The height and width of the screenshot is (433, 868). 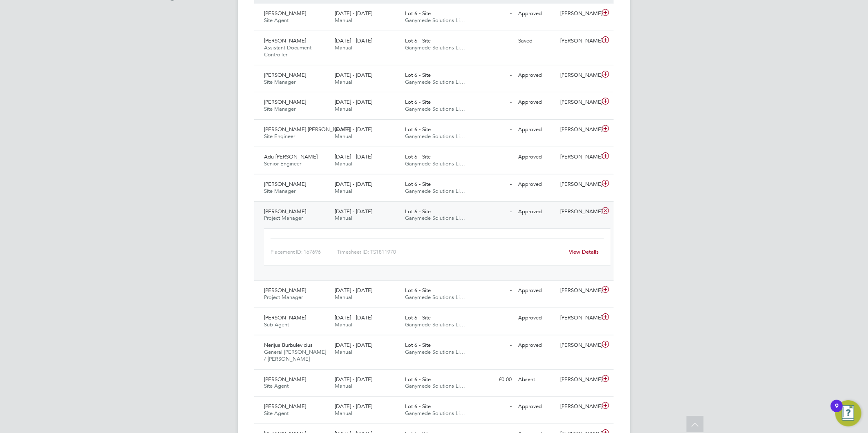 What do you see at coordinates (584, 252) in the screenshot?
I see `a: View Details` at bounding box center [584, 252].